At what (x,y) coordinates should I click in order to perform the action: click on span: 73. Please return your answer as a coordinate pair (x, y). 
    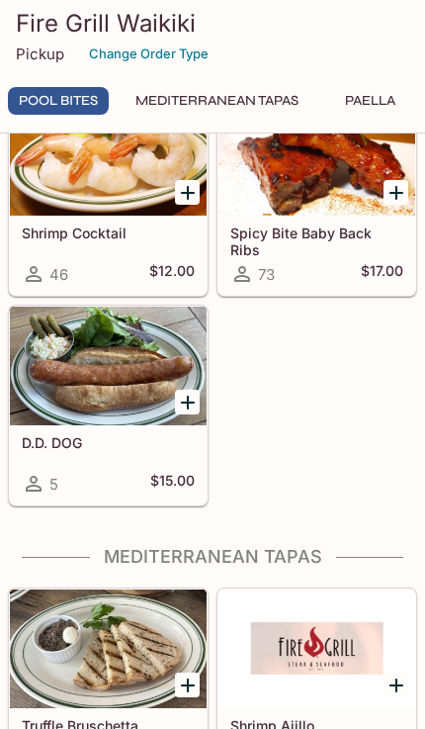
    Looking at the image, I should click on (266, 274).